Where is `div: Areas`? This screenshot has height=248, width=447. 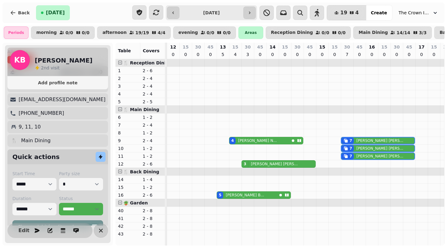
div: Areas is located at coordinates (251, 33).